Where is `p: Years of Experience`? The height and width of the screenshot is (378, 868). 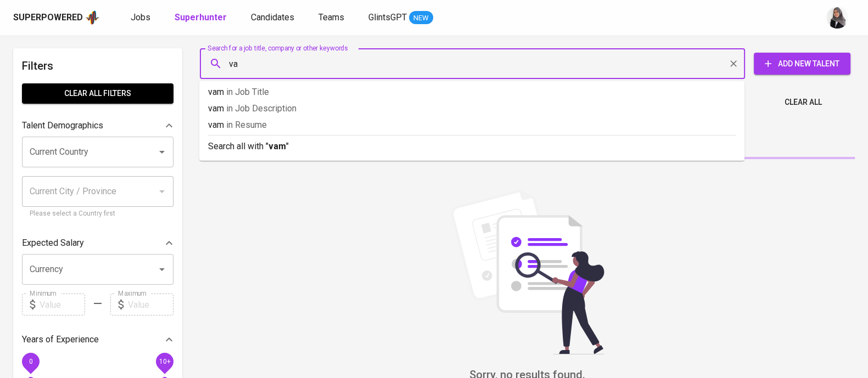 p: Years of Experience is located at coordinates (61, 340).